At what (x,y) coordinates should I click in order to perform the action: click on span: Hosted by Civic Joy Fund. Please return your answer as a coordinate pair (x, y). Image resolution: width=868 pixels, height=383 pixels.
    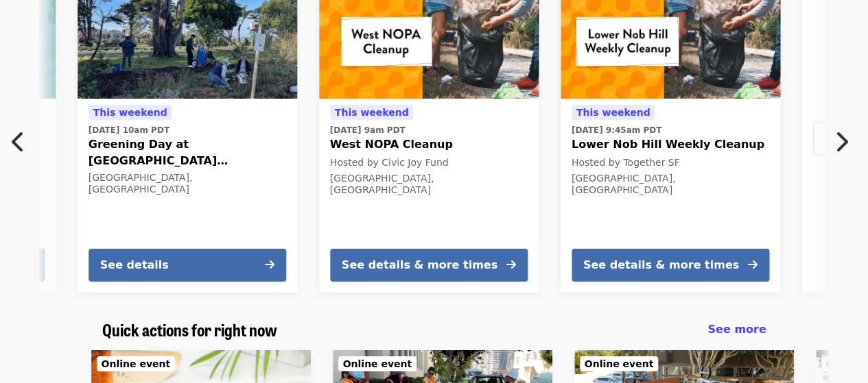
    Looking at the image, I should click on (389, 162).